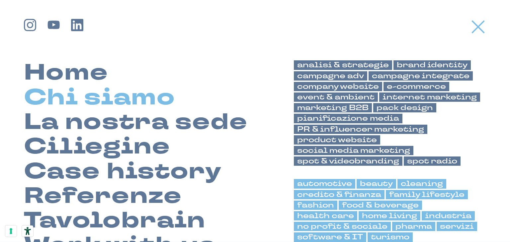 This screenshot has width=510, height=242. Describe the element at coordinates (354, 151) in the screenshot. I see `a: social media marketing` at that location.